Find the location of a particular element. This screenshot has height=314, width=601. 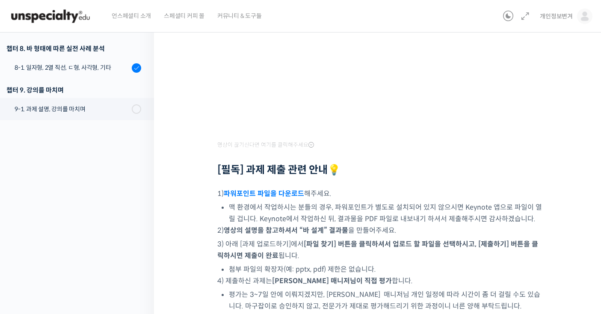

a: 설정 is located at coordinates (137, 254).